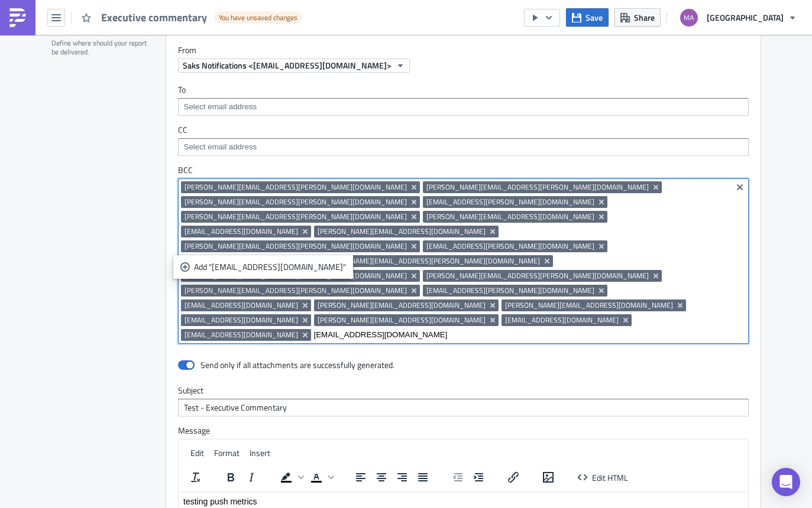 This screenshot has height=508, width=812. I want to click on span: Executive commentary, so click(154, 18).